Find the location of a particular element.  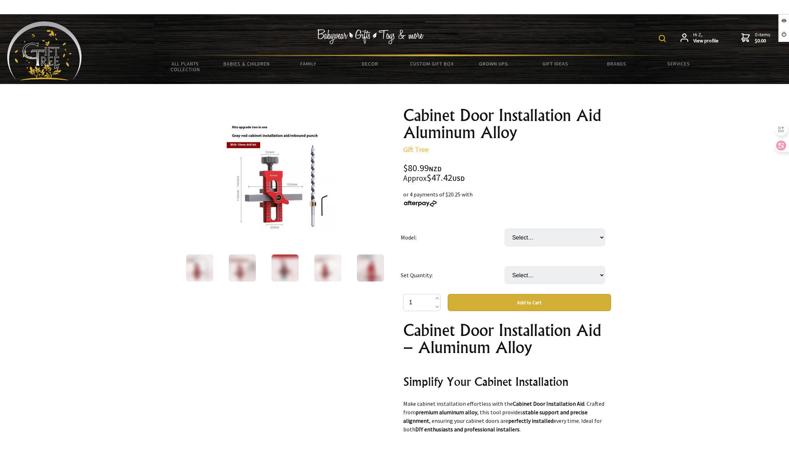

span: Hi Z, is located at coordinates (706, 38).